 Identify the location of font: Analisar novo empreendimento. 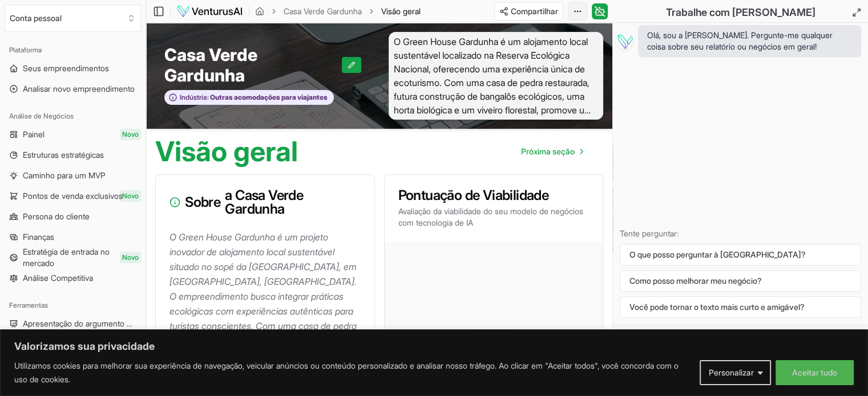
(78, 89).